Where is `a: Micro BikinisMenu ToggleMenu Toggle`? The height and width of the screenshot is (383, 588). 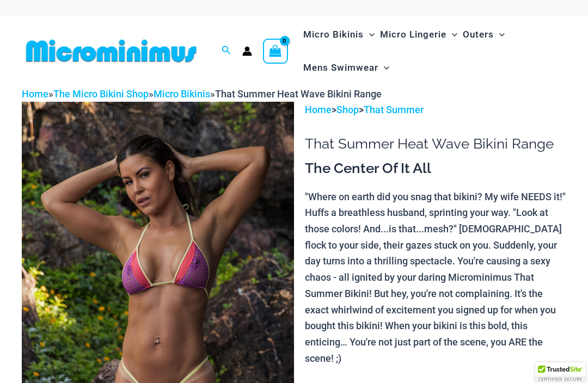
a: Micro BikinisMenu ToggleMenu Toggle is located at coordinates (339, 34).